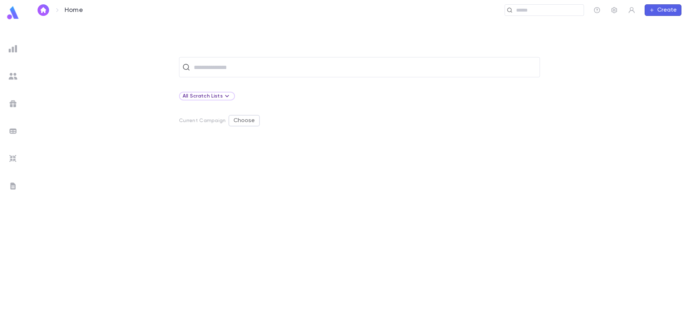 The width and height of the screenshot is (693, 332). Describe the element at coordinates (13, 158) in the screenshot. I see `img: imports_grey.530a8a0e642e233f2baf0ef88e8c9fcb.svg` at that location.